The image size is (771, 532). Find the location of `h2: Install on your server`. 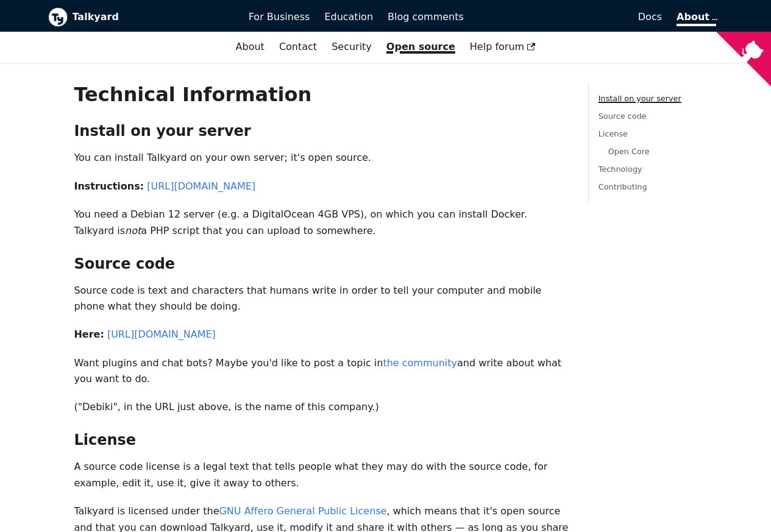

h2: Install on your server is located at coordinates (321, 131).